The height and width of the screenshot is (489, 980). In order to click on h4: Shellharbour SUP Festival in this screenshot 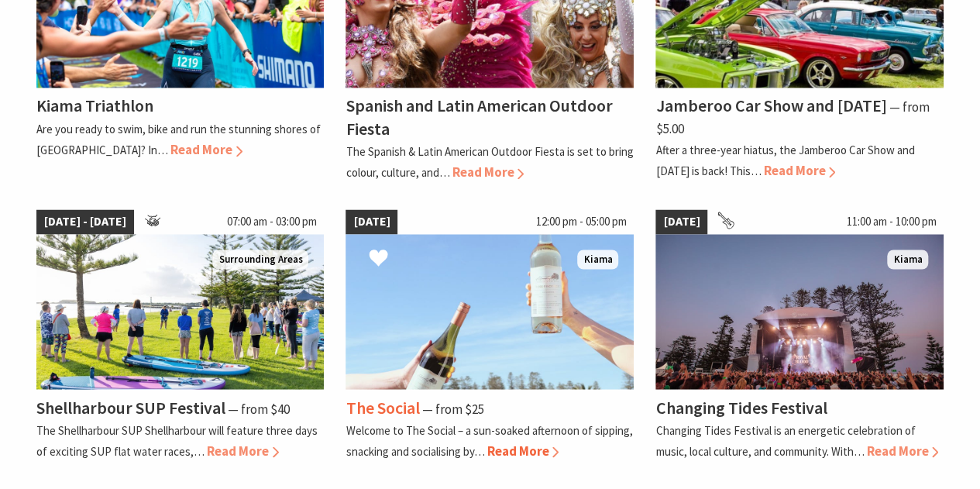, I will do `click(131, 407)`.